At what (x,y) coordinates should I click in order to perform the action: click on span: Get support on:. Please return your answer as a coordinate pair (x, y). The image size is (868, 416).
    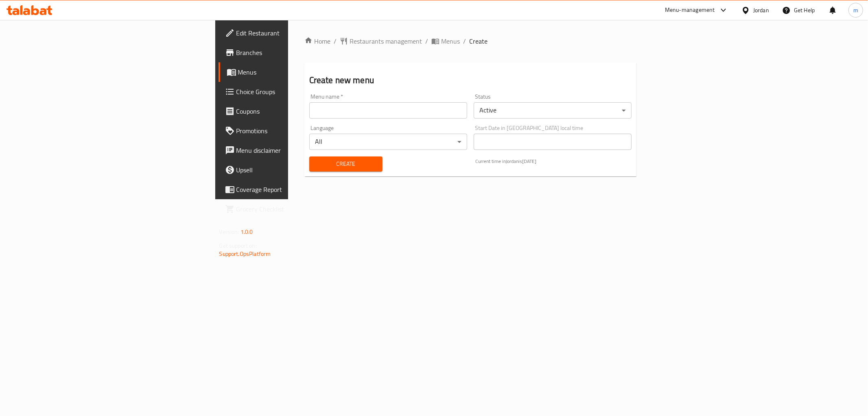
    Looking at the image, I should click on (238, 246).